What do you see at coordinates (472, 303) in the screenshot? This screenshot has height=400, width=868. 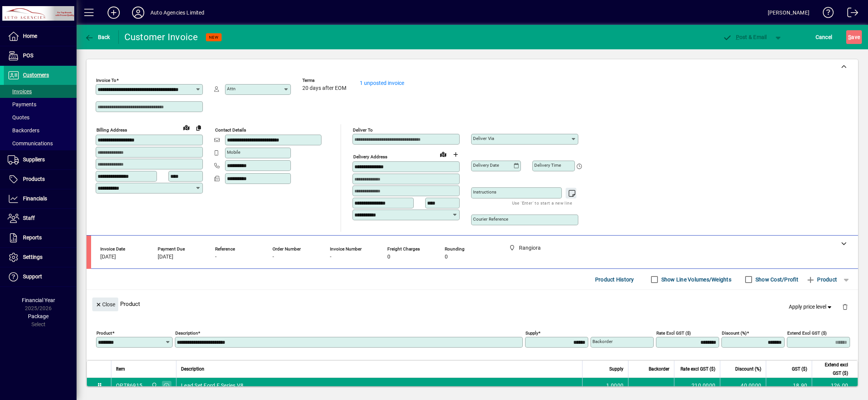 I see `div: Product` at bounding box center [472, 303].